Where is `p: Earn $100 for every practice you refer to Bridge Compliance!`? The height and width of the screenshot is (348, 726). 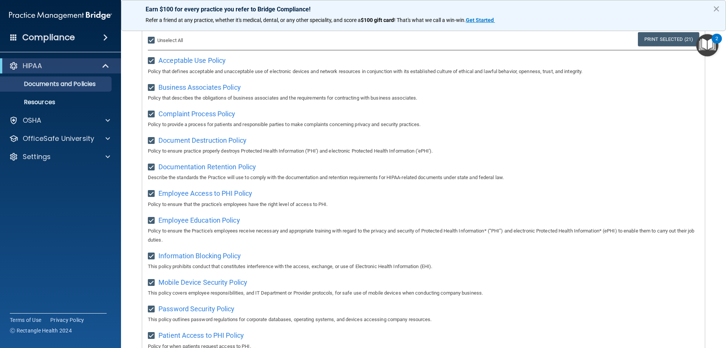 p: Earn $100 for every practice you refer to Bridge Compliance! is located at coordinates (424, 9).